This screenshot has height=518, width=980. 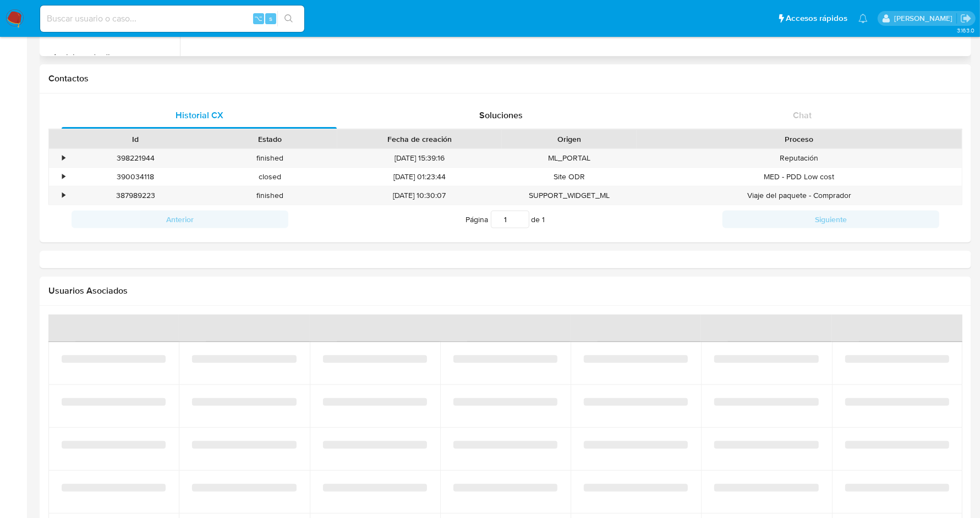 What do you see at coordinates (799, 177) in the screenshot?
I see `div: MED - PDD Low cost` at bounding box center [799, 177].